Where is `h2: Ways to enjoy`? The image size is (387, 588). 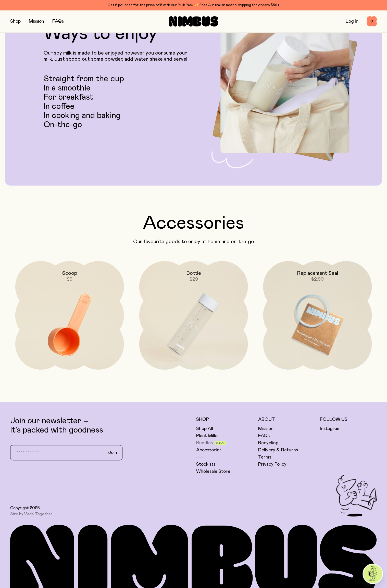
h2: Ways to enjoy is located at coordinates (117, 34).